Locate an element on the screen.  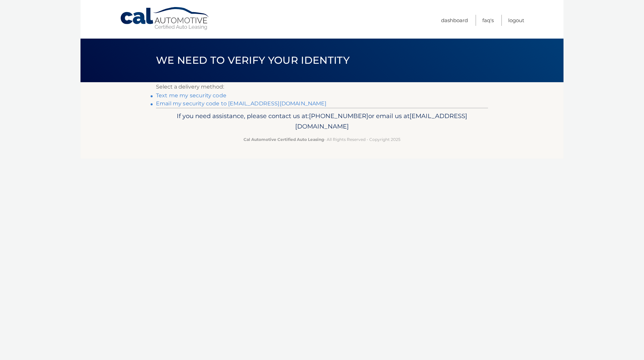
a: Logout is located at coordinates (516, 20).